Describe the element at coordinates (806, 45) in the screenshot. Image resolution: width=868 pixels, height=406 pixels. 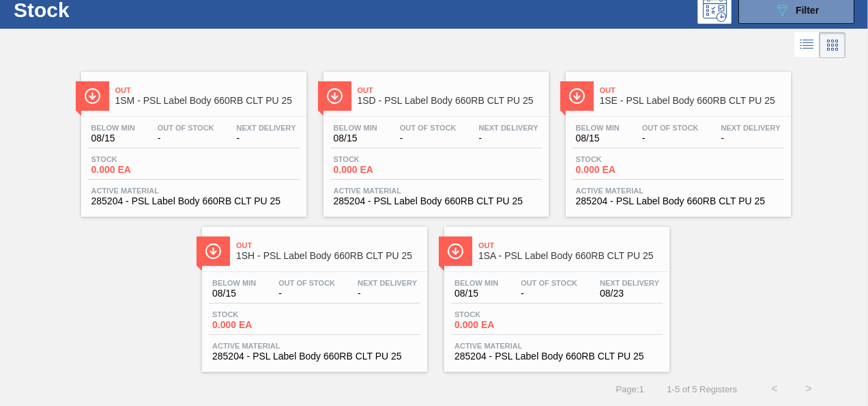
I see `div: List Vision` at that location.